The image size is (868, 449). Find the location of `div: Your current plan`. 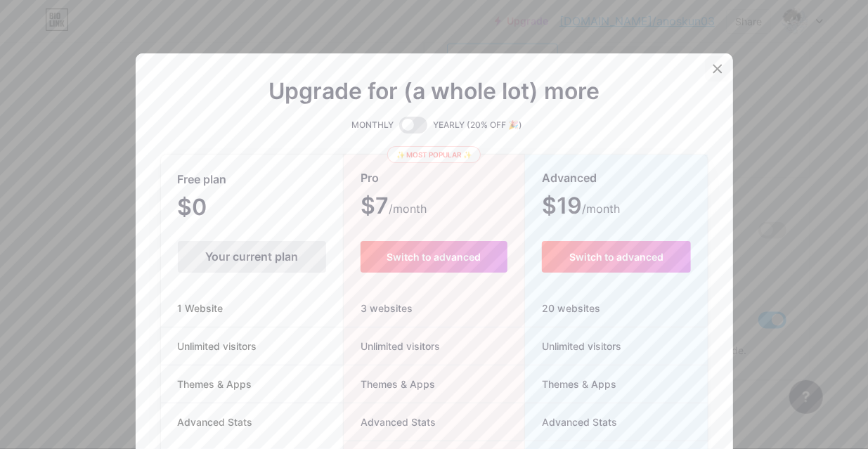

div: Your current plan is located at coordinates (252, 256).